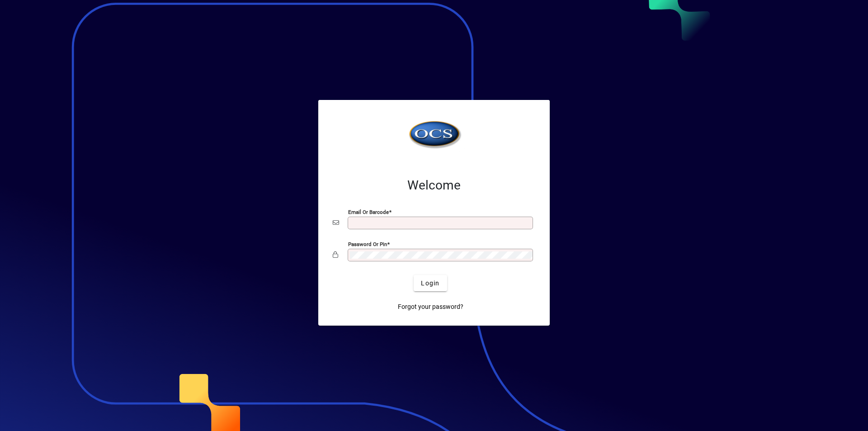 The height and width of the screenshot is (431, 868). I want to click on span: Forgot your password?, so click(430, 307).